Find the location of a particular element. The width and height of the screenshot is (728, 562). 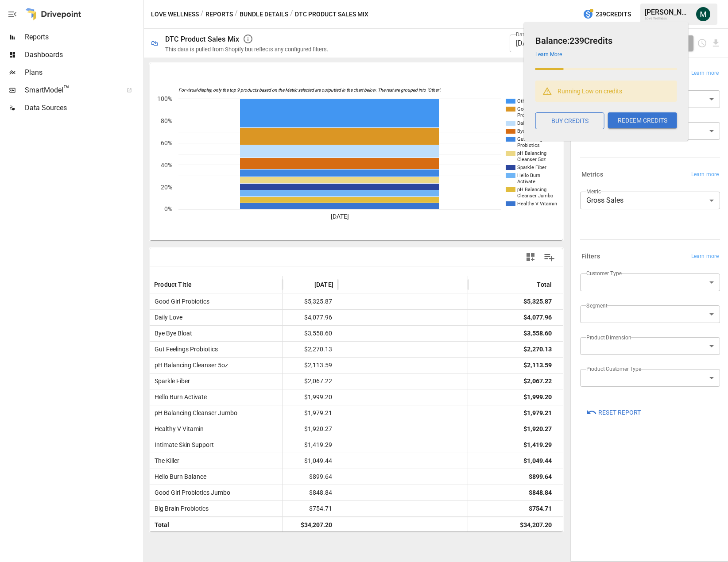

text: pH Balancing is located at coordinates (531, 189).